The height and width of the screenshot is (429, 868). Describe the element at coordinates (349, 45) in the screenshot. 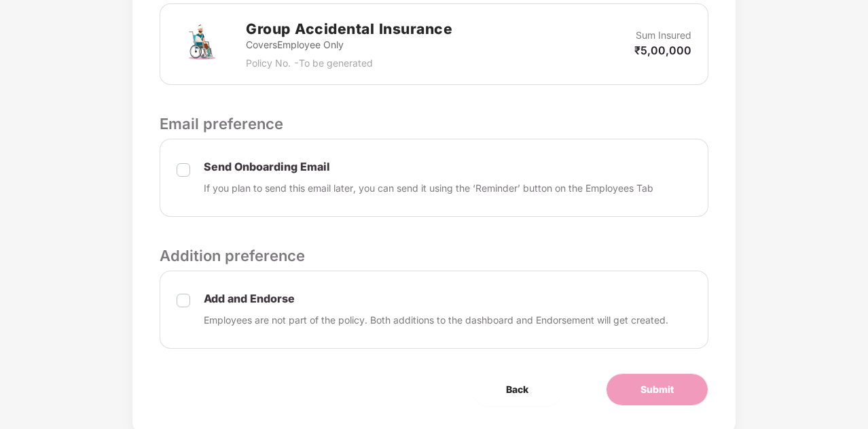

I see `p: Covers Employee Only` at that location.